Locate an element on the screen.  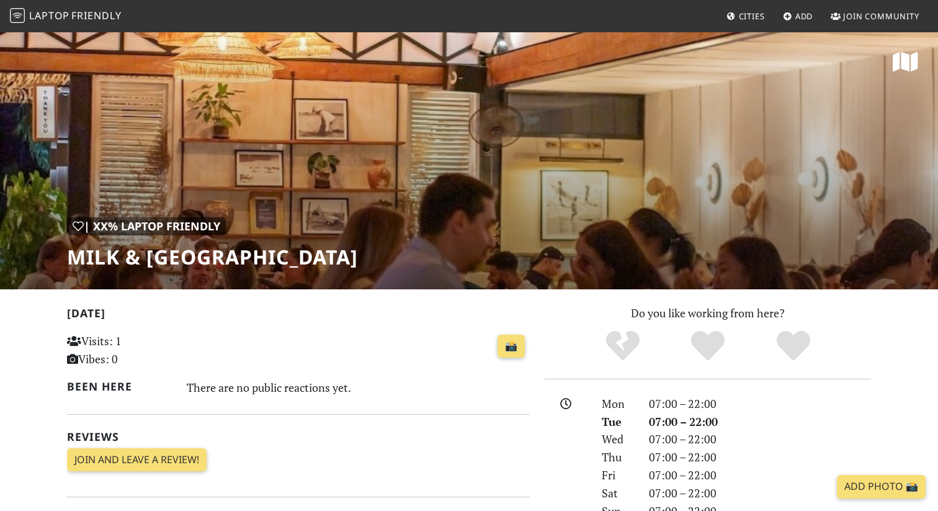
a: Add is located at coordinates (798, 16).